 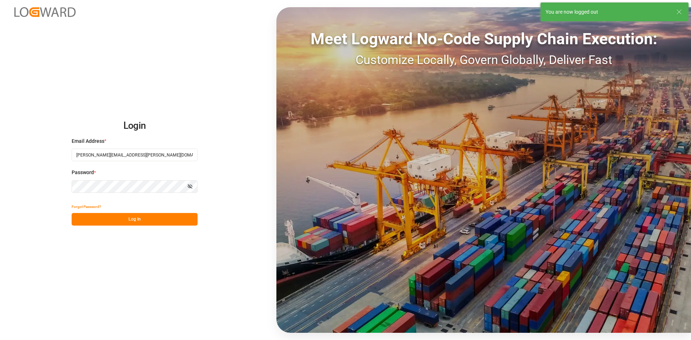 I want to click on div: Meet Logward No-Code Supply Chain Execution:, so click(x=484, y=39).